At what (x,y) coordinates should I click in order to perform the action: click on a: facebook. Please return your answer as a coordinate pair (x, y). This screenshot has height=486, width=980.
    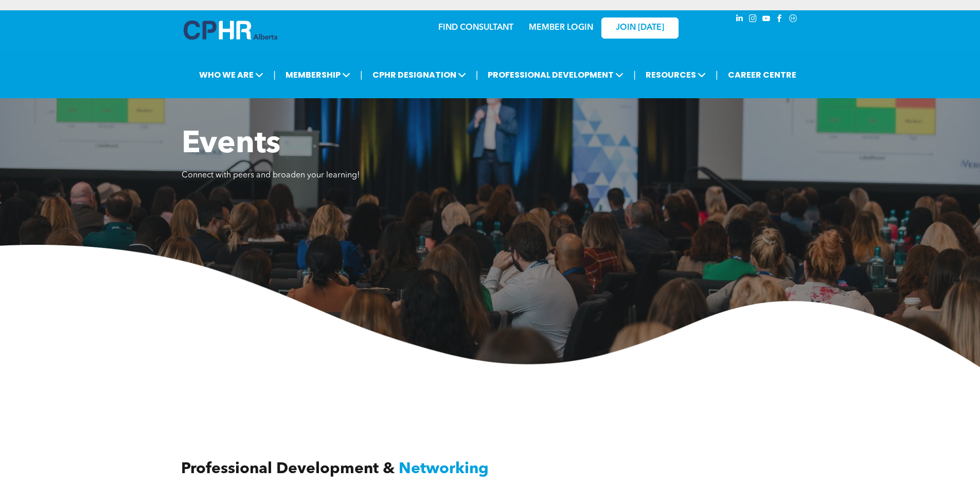
    Looking at the image, I should click on (780, 19).